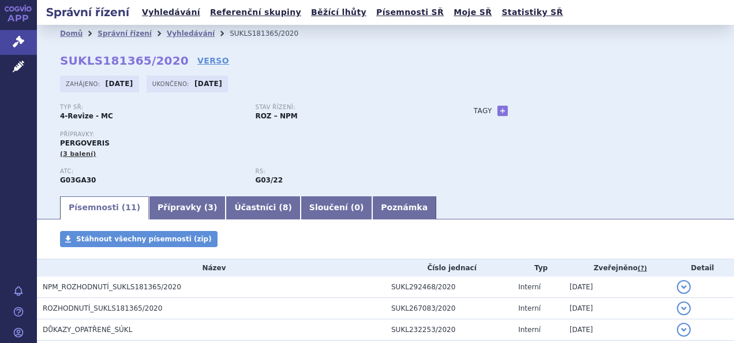 The height and width of the screenshot is (343, 734). What do you see at coordinates (263, 208) in the screenshot?
I see `a: Účastníci (8)` at bounding box center [263, 208].